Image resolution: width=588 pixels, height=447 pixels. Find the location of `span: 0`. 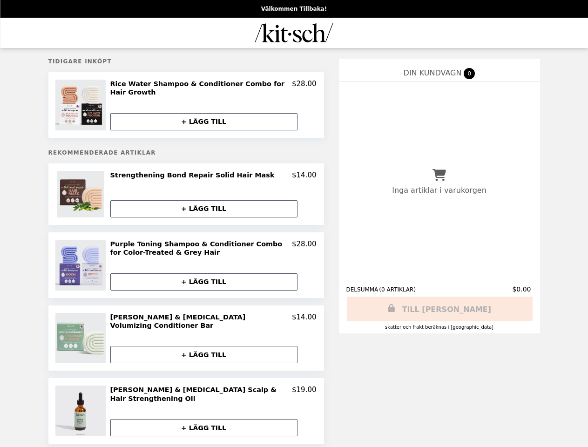

span: 0 is located at coordinates (469, 74).